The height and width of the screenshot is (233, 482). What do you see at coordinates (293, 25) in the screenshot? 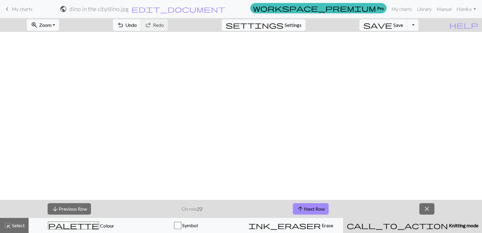
I see `span: Settings` at bounding box center [293, 25].